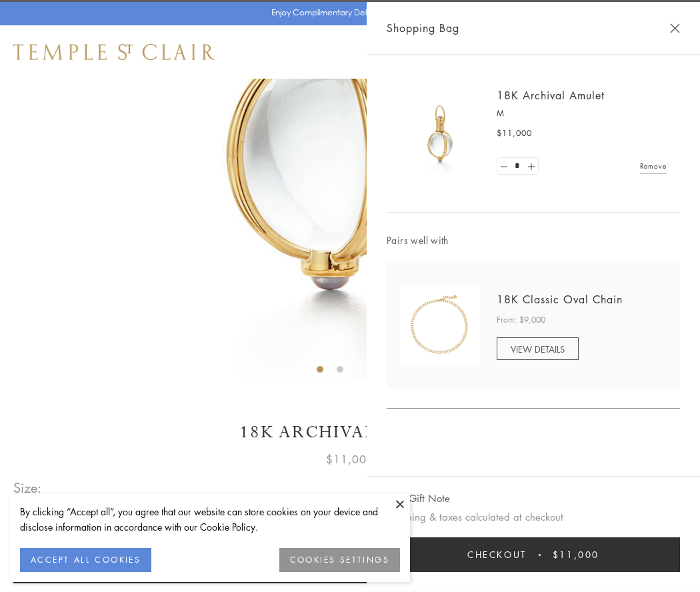 This screenshot has width=700, height=592. What do you see at coordinates (350, 432) in the screenshot?
I see `h1: 18K Archival Amulet` at bounding box center [350, 432].